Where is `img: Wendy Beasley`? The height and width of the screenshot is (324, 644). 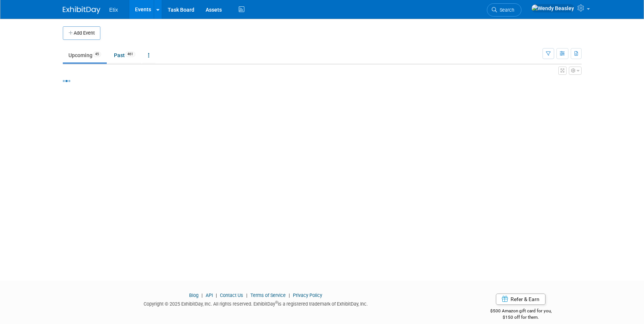 img: Wendy Beasley is located at coordinates (553, 8).